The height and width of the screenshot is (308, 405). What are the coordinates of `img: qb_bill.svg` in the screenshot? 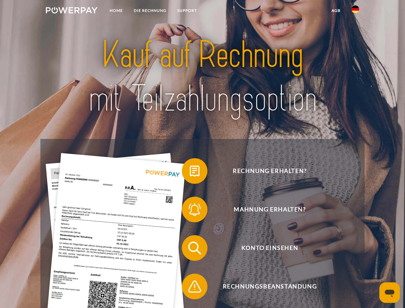 It's located at (195, 171).